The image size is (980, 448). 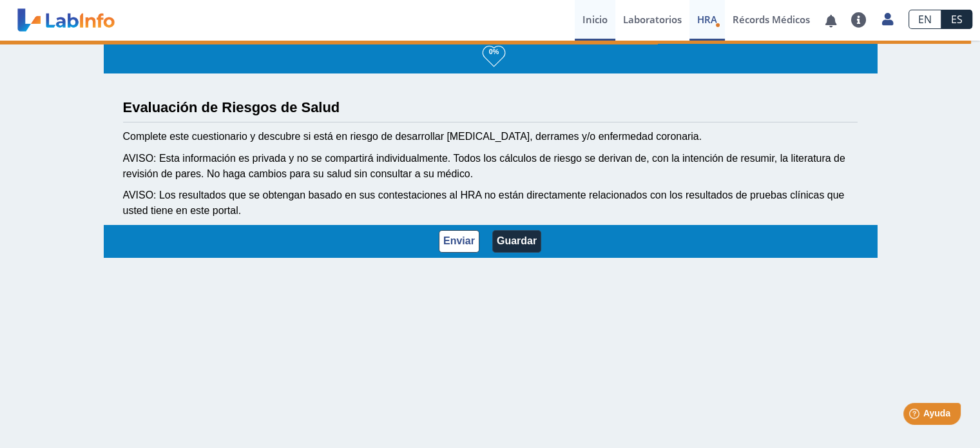 I want to click on button: Enviar, so click(x=459, y=241).